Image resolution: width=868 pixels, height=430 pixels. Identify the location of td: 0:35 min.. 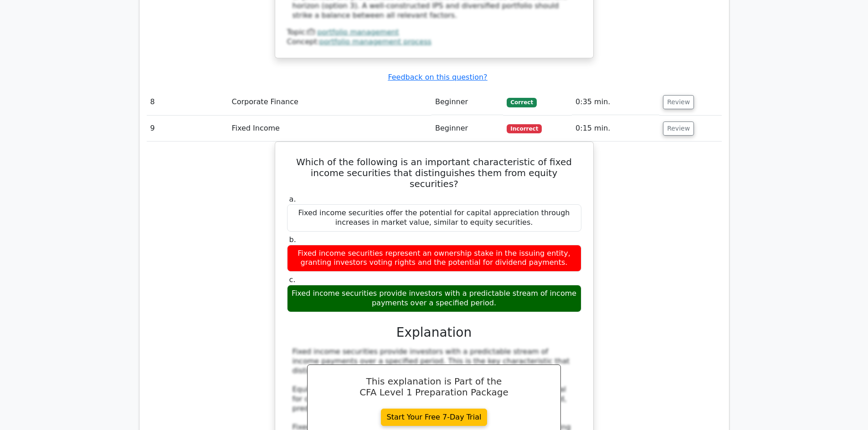
(615, 102).